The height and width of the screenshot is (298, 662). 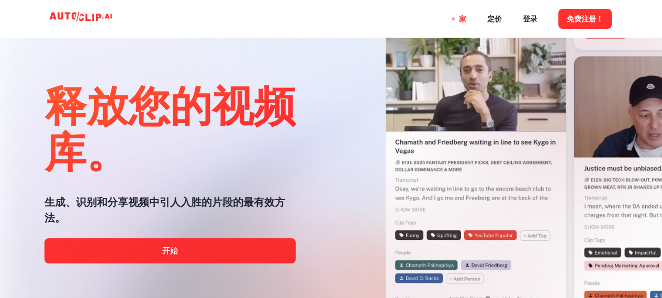 I want to click on font: 免费注册！, so click(x=585, y=19).